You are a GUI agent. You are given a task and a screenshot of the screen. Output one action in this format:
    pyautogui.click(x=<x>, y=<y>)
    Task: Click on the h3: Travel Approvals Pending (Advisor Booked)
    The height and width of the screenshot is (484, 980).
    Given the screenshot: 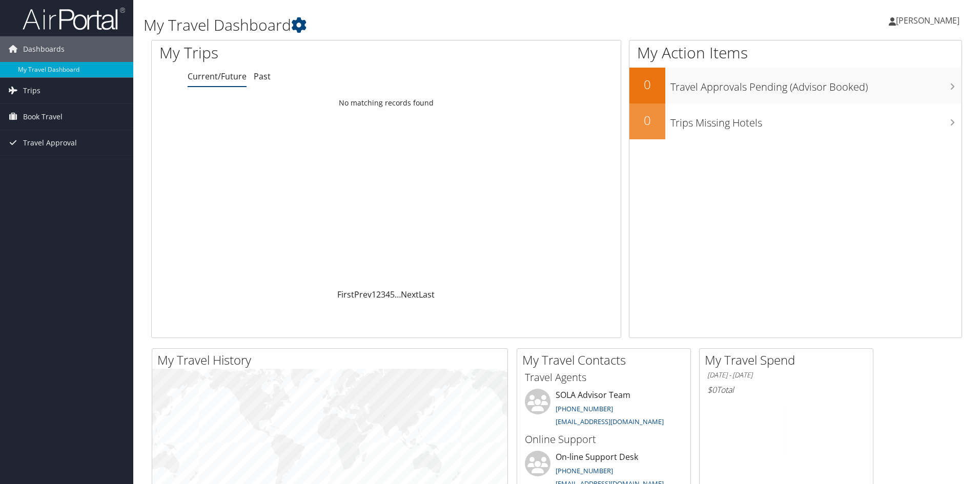 What is the action you would take?
    pyautogui.click(x=816, y=85)
    